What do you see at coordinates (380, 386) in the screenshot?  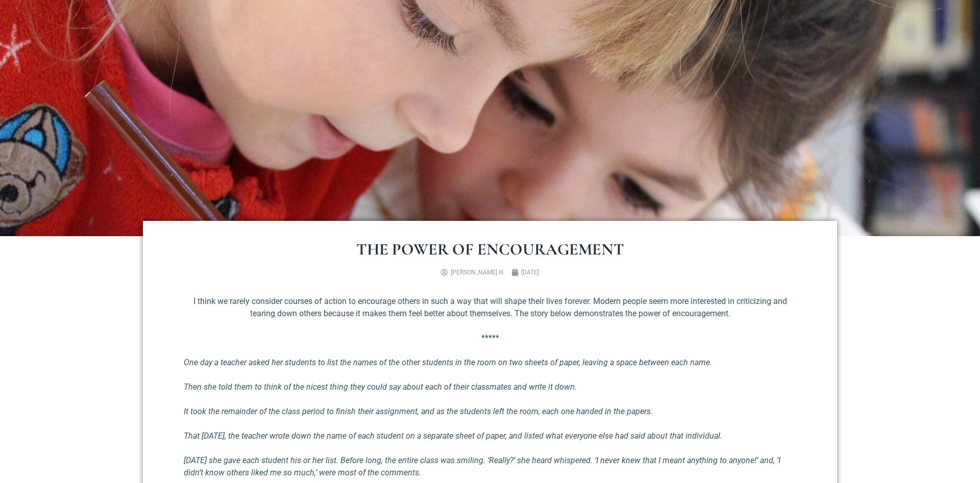 I see `em: Then she told them to think of the nicest thing they could say about each of their classmates and...` at bounding box center [380, 386].